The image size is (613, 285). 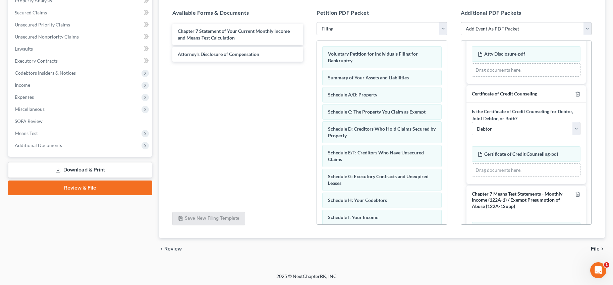 I want to click on span: Secured Claims, so click(x=31, y=12).